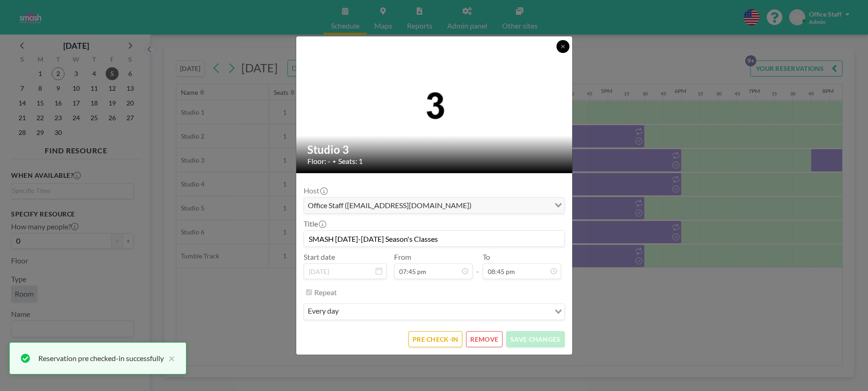  I want to click on span: every day, so click(323, 312).